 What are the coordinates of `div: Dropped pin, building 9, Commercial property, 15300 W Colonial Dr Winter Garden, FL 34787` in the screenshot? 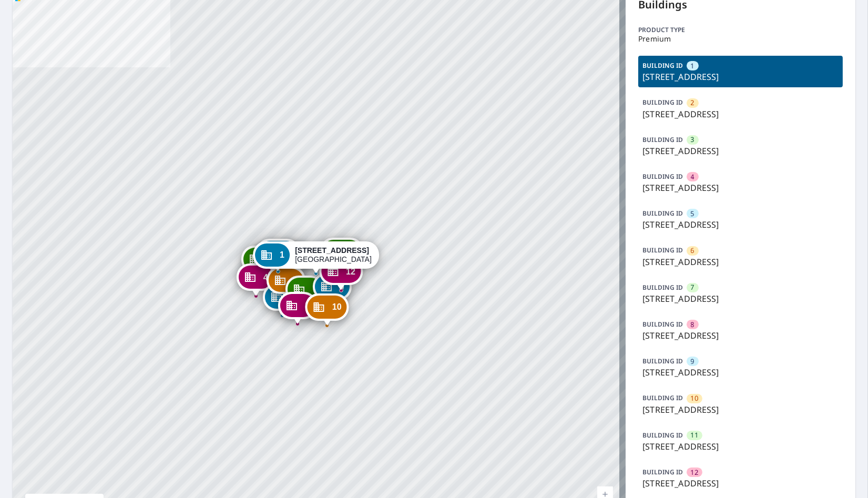 It's located at (332, 289).